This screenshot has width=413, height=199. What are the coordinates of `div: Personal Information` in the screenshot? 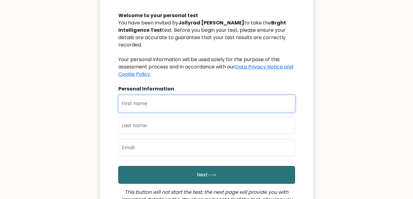 It's located at (207, 89).